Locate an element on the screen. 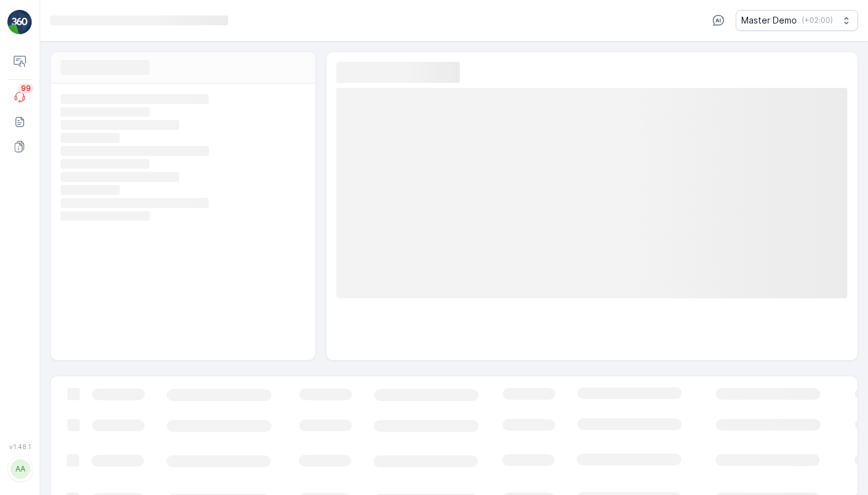 The height and width of the screenshot is (495, 868). span: v 1.48.1 is located at coordinates (20, 446).